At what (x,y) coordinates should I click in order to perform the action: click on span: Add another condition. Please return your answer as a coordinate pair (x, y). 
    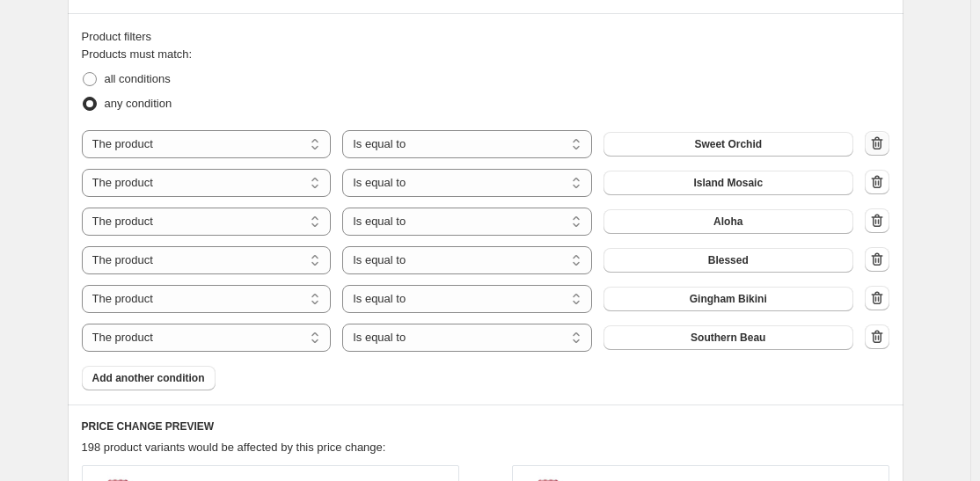
    Looking at the image, I should click on (148, 378).